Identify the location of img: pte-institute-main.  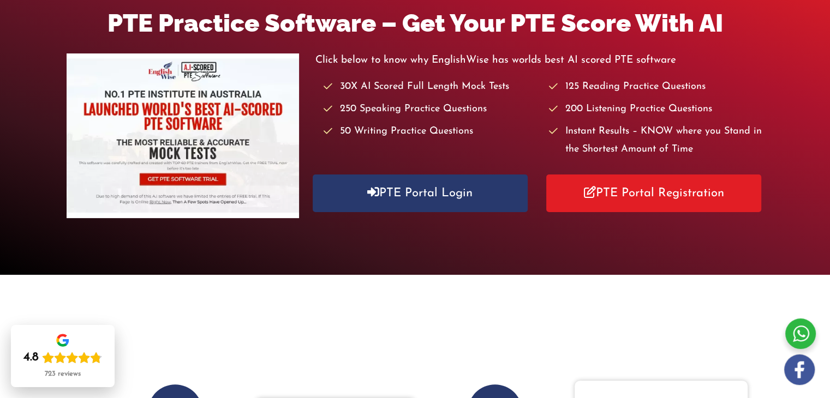
(183, 136).